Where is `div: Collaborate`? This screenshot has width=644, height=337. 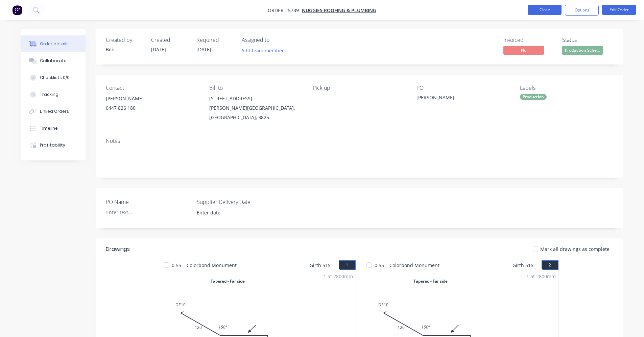 div: Collaborate is located at coordinates (53, 61).